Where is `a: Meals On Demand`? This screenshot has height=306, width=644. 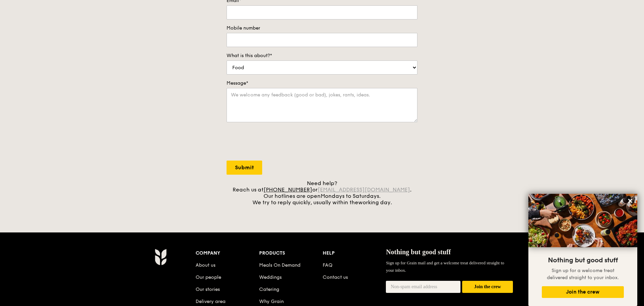
a: Meals On Demand is located at coordinates (280, 266).